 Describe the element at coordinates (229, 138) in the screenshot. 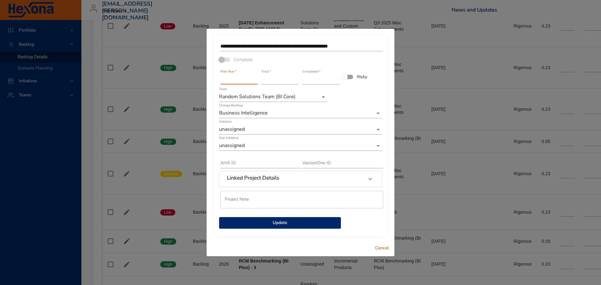

I see `label: Sub Initiative` at that location.